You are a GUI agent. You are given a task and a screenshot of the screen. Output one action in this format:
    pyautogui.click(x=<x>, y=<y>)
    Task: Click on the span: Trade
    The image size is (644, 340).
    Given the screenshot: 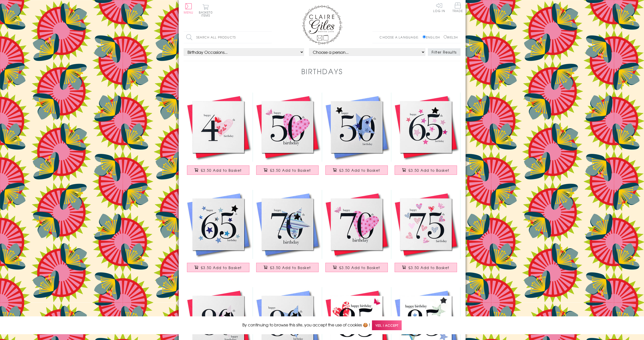 What is the action you would take?
    pyautogui.click(x=458, y=7)
    